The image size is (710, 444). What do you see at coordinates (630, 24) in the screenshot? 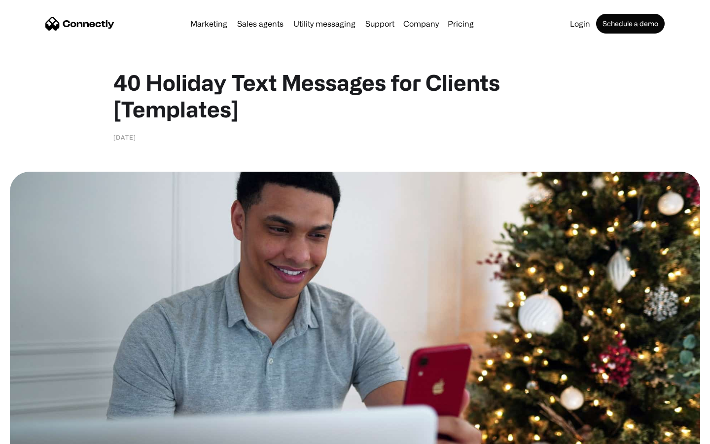
I see `a: Schedule a demo` at bounding box center [630, 24].